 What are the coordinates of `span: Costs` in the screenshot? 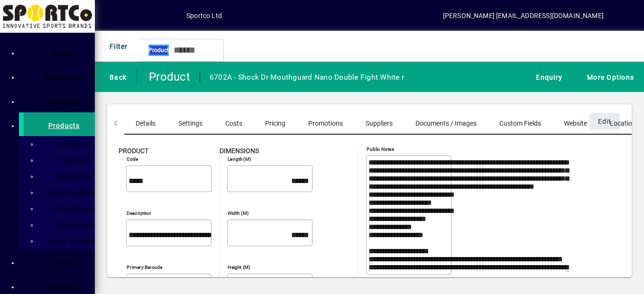 It's located at (234, 123).